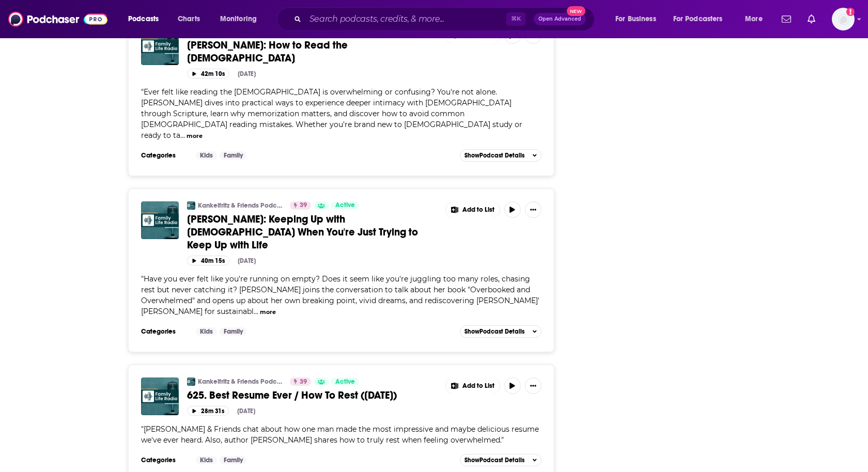  I want to click on button: Open AdvancedNew, so click(560, 20).